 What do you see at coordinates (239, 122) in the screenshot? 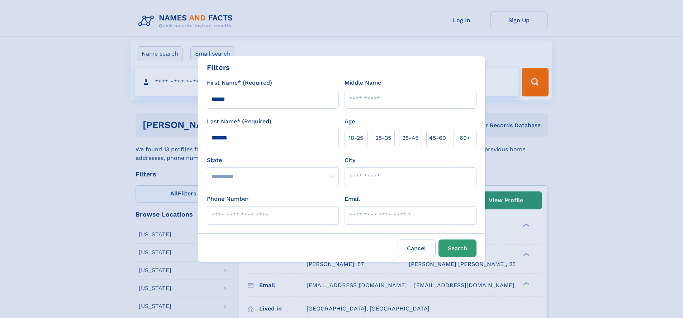
I see `label: Last Name* (Required)` at bounding box center [239, 122].